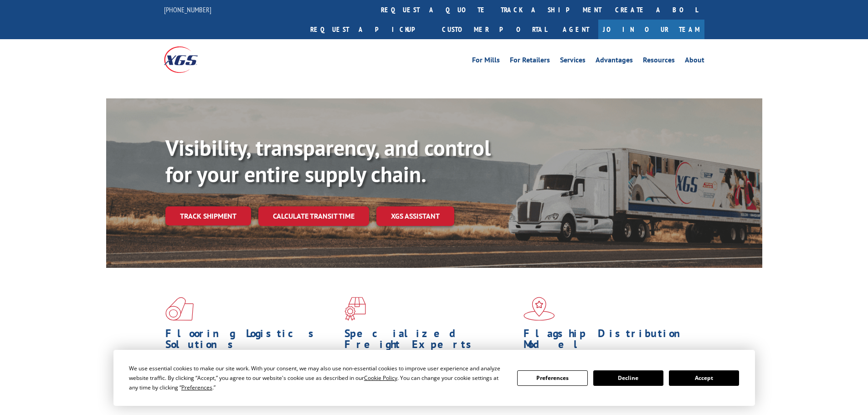 This screenshot has width=868, height=415. What do you see at coordinates (252, 341) in the screenshot?
I see `h1: Flooring Logistics Solutions` at bounding box center [252, 341].